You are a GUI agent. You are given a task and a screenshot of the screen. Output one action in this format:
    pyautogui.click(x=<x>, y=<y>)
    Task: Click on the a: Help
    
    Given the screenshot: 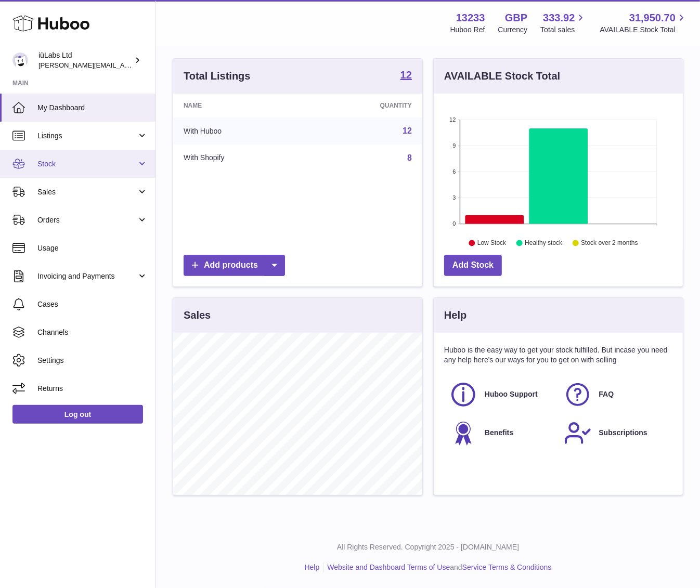 What is the action you would take?
    pyautogui.click(x=312, y=568)
    